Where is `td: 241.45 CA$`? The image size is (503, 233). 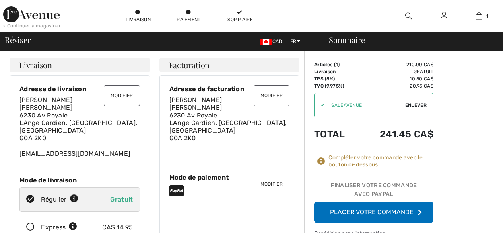
td: 241.45 CA$ is located at coordinates (395, 134).